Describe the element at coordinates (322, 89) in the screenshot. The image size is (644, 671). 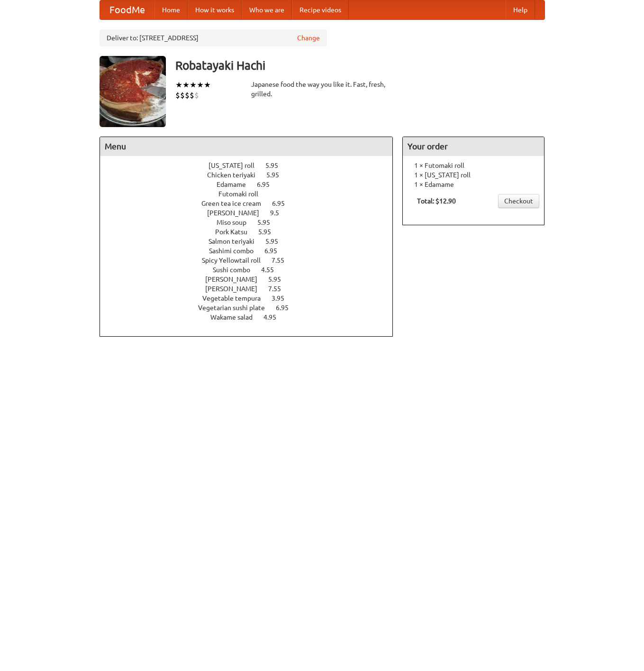
I see `div: Japanese food the way you like it. Fast, fresh, grilled.` at that location.